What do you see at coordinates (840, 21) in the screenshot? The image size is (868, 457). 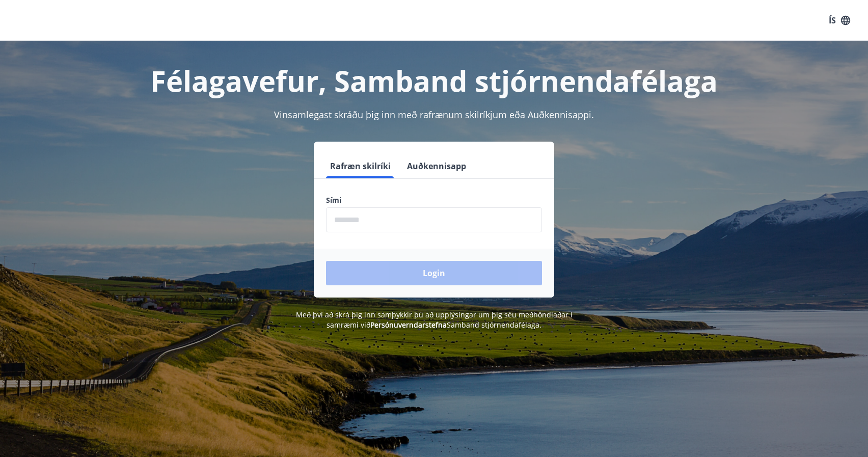 I see `button: ÍS` at bounding box center [840, 21].